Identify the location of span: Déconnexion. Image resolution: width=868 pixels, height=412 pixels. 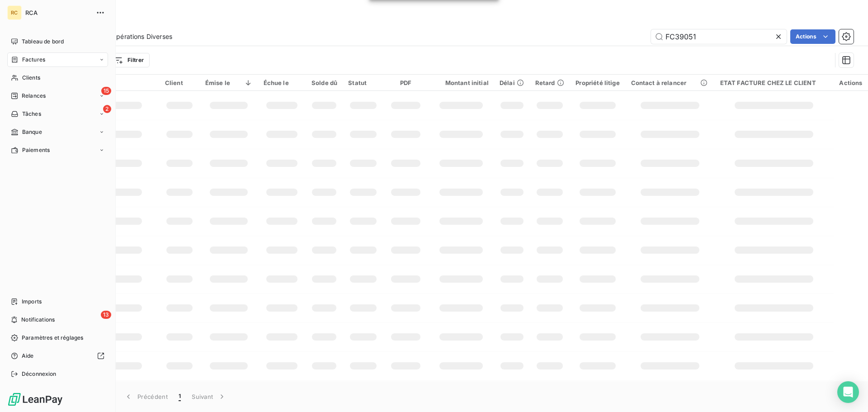
(39, 374).